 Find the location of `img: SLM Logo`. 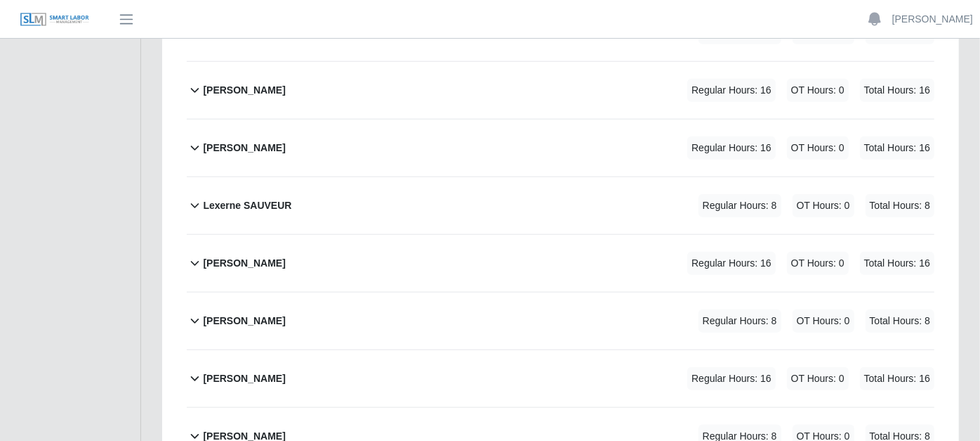

img: SLM Logo is located at coordinates (55, 20).